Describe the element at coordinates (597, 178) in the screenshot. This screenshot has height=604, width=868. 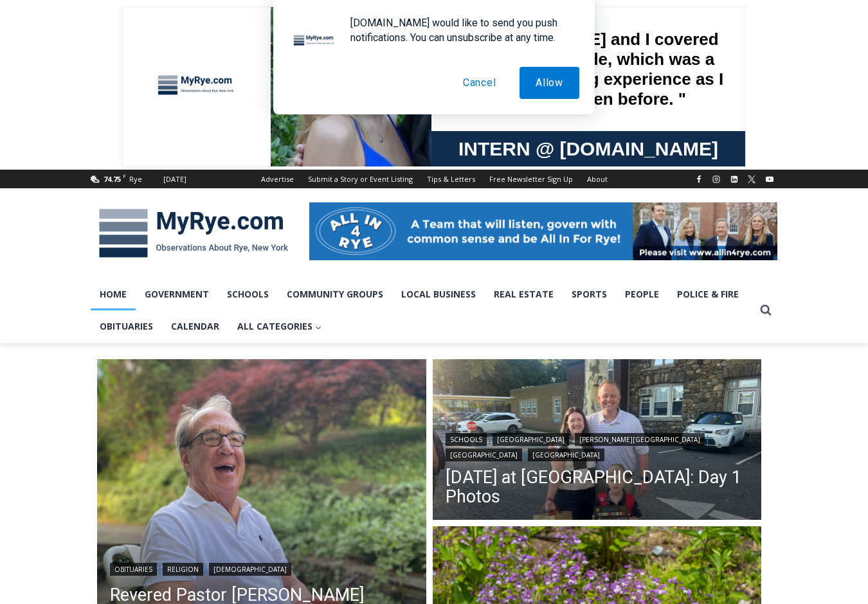
I see `a: About` at that location.